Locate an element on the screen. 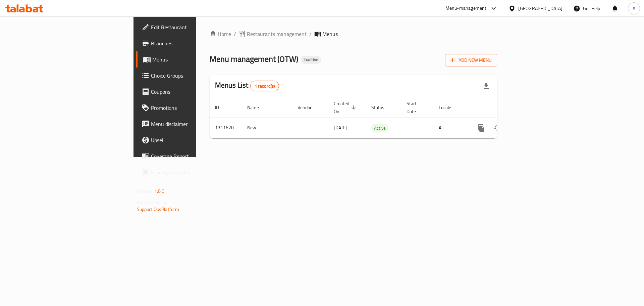 The image size is (644, 306). a: Edit Restaurant is located at coordinates (189, 27).